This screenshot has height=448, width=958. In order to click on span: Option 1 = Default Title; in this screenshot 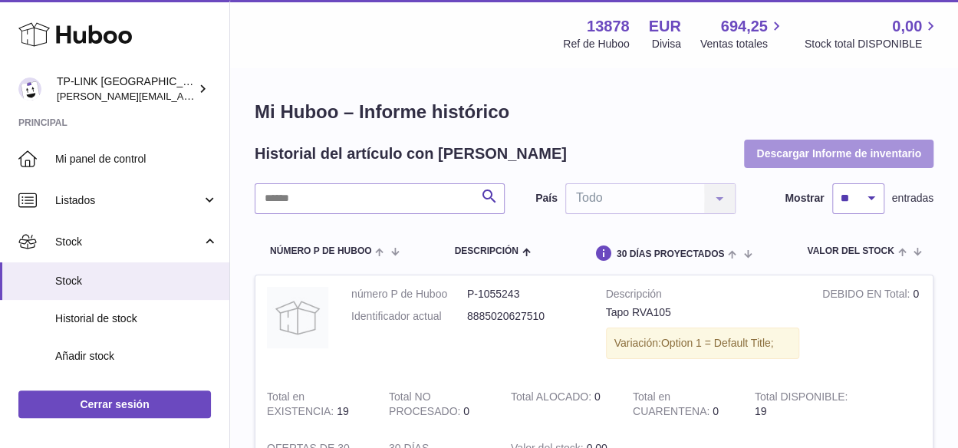, I will do `click(717, 343)`.